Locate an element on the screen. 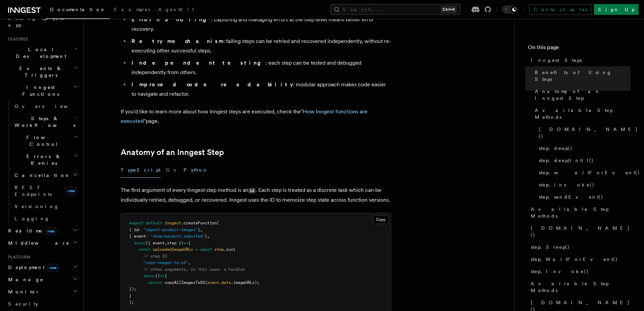 The width and height of the screenshot is (644, 311). a: Logging is located at coordinates (46, 218).